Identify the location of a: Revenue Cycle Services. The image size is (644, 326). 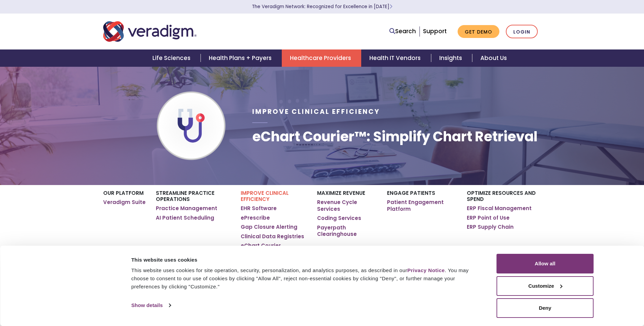
(346, 205).